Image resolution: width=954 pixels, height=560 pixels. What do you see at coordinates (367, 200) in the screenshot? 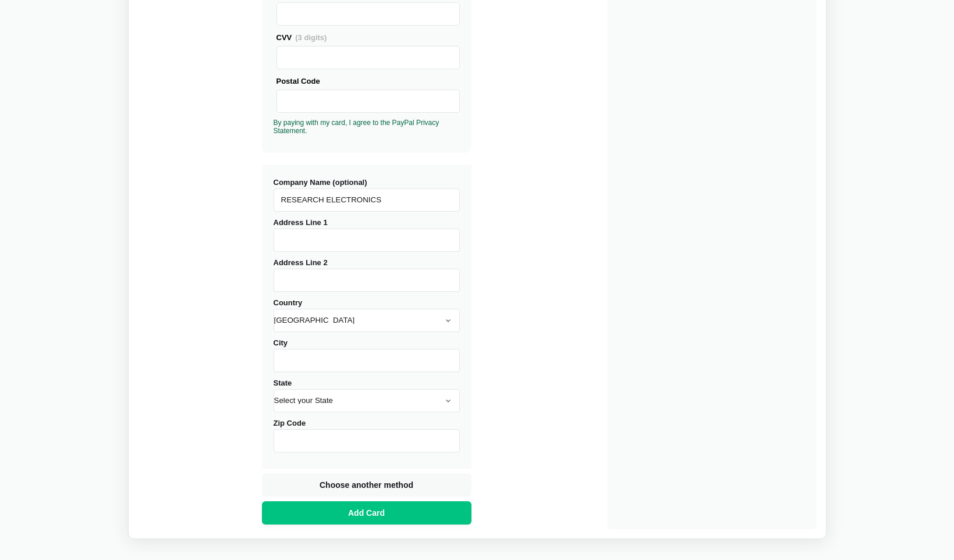
I see `input: Company Name (optional)` at bounding box center [367, 200].